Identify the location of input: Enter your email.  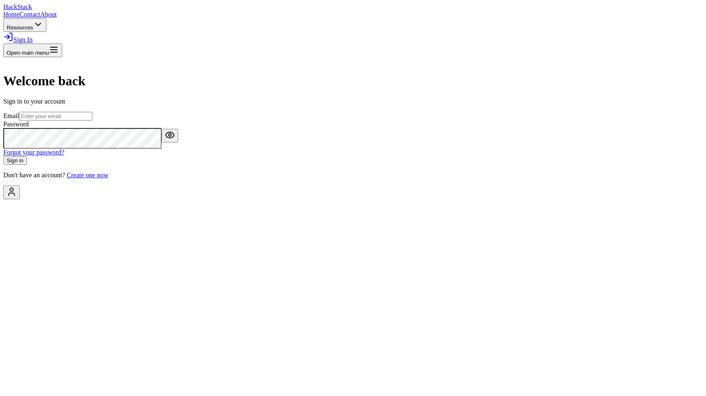
(56, 116).